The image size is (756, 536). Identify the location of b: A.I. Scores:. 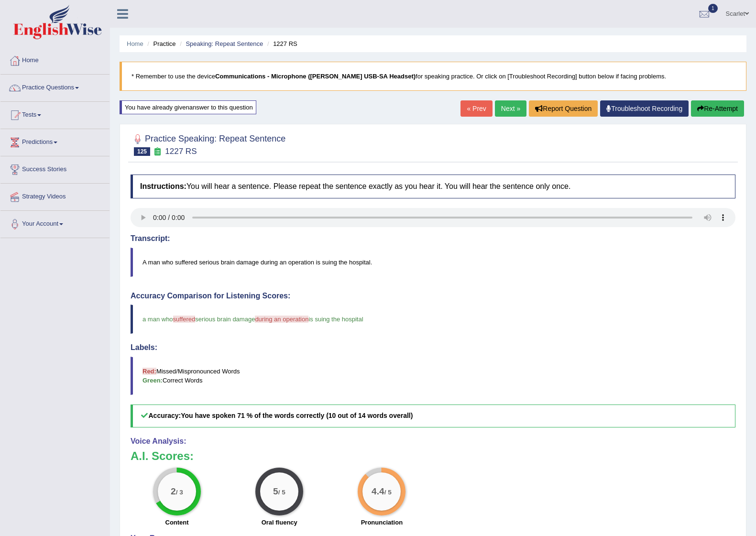
(162, 455).